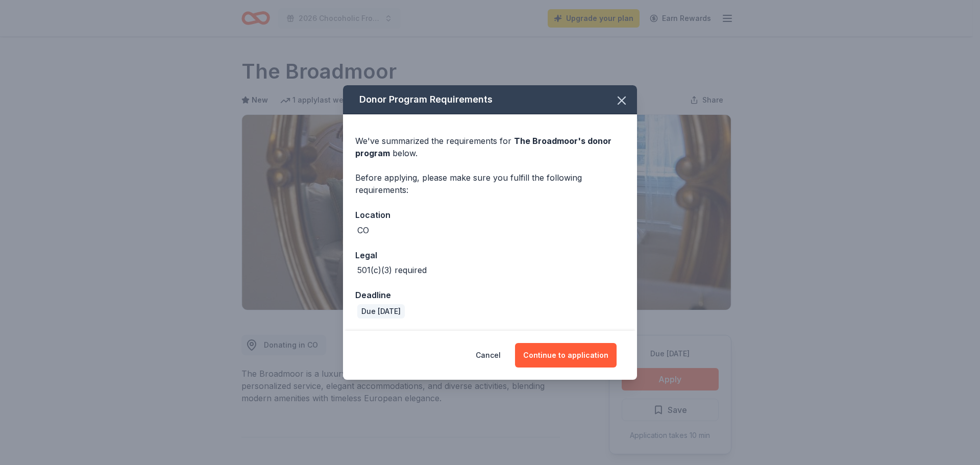 This screenshot has height=465, width=980. What do you see at coordinates (490, 100) in the screenshot?
I see `div: Donor Program Requirements` at bounding box center [490, 100].